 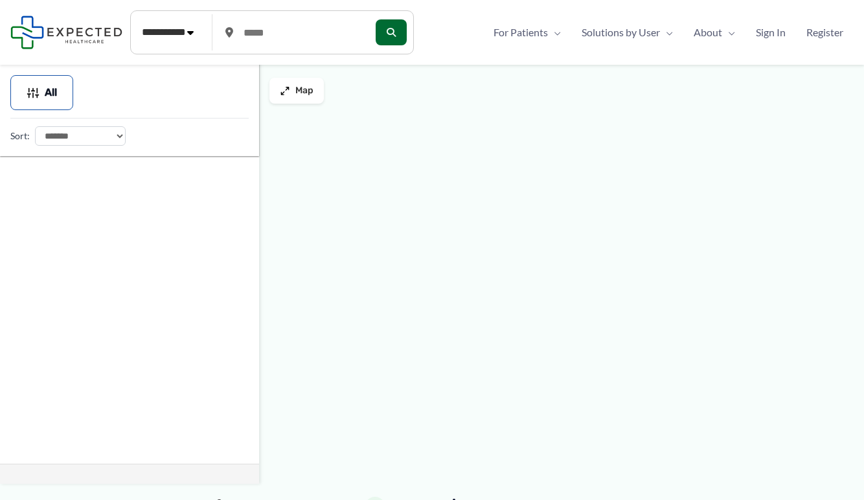 I want to click on a: Register, so click(x=825, y=32).